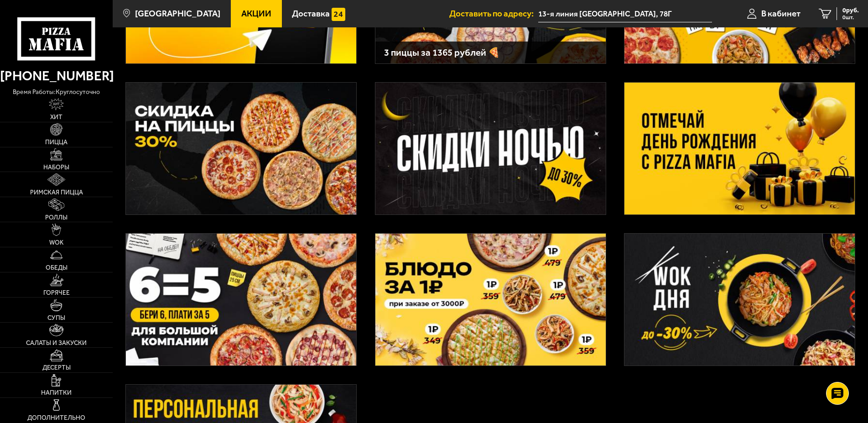 The width and height of the screenshot is (868, 423). I want to click on span: Роллы, so click(56, 218).